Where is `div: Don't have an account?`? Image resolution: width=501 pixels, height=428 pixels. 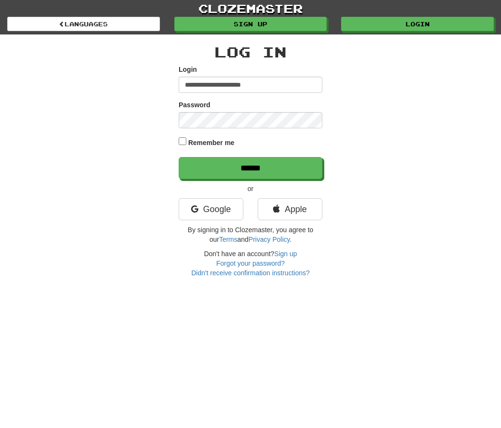
div: Don't have an account? is located at coordinates (251, 264).